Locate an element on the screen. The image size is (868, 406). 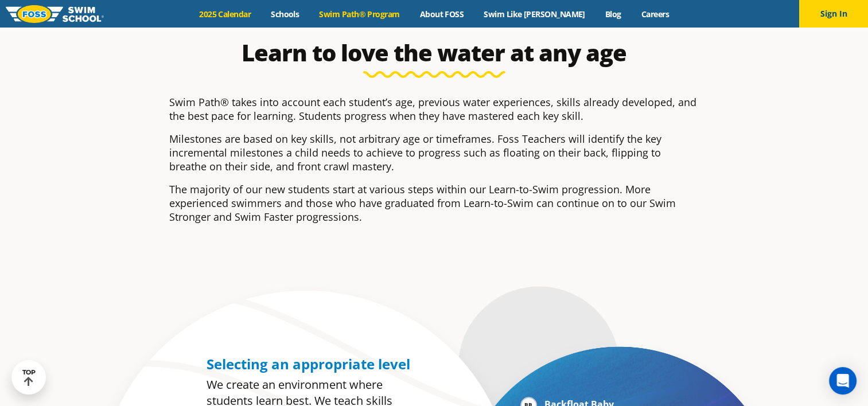
a: 2025 Calendar is located at coordinates (225, 14).